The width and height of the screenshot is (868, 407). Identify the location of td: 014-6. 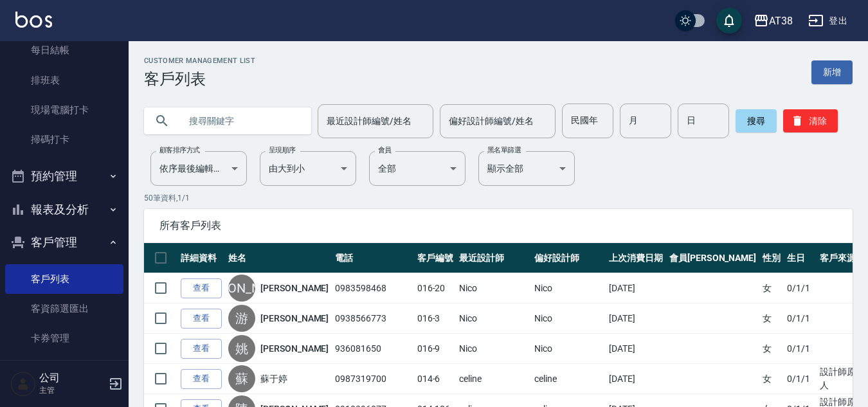
(435, 379).